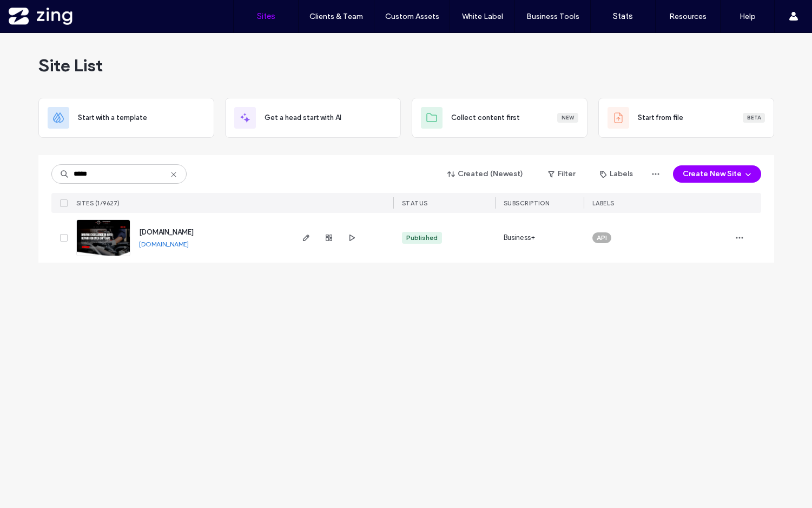 Image resolution: width=812 pixels, height=508 pixels. Describe the element at coordinates (303, 118) in the screenshot. I see `span: Get a head start with AI` at that location.